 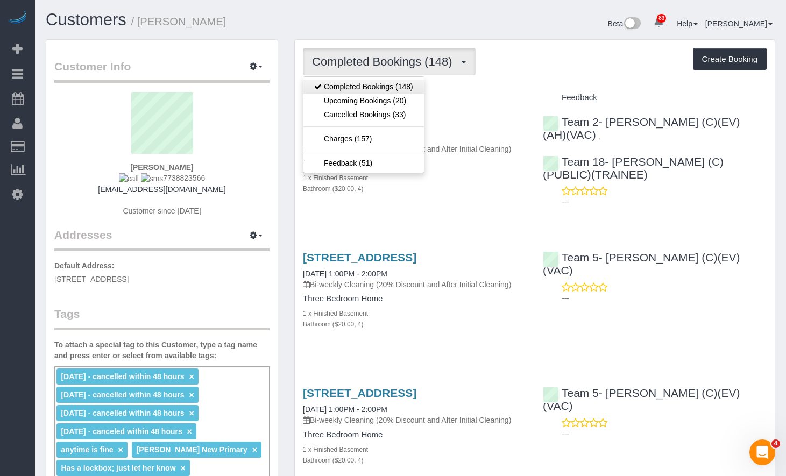 I want to click on h4: Feedback, so click(x=655, y=97).